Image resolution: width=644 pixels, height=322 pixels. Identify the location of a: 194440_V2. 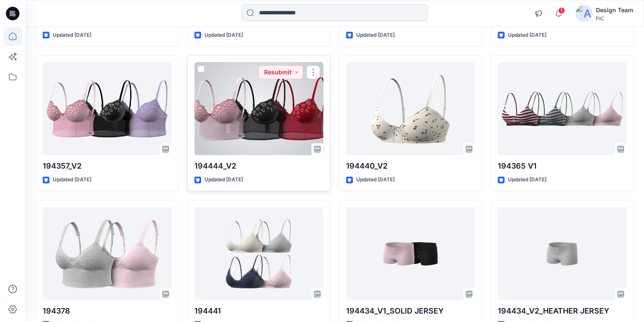
(410, 108).